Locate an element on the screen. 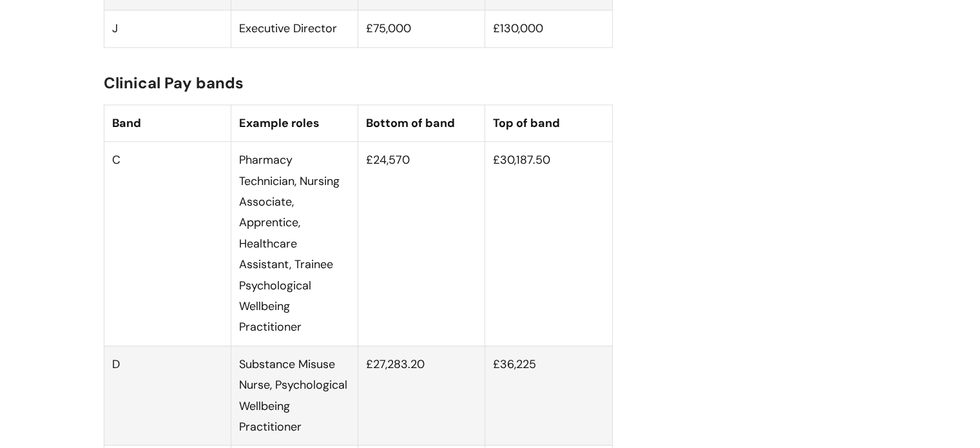  td: Executive Director is located at coordinates (294, 29).